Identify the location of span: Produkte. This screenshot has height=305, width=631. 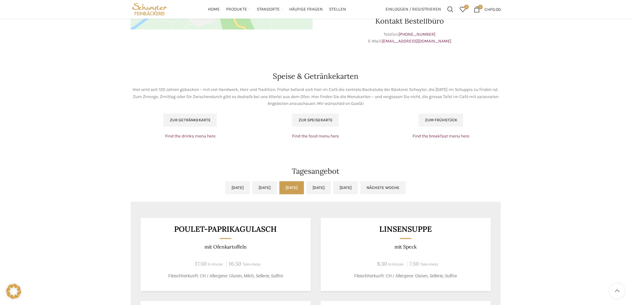
(237, 9).